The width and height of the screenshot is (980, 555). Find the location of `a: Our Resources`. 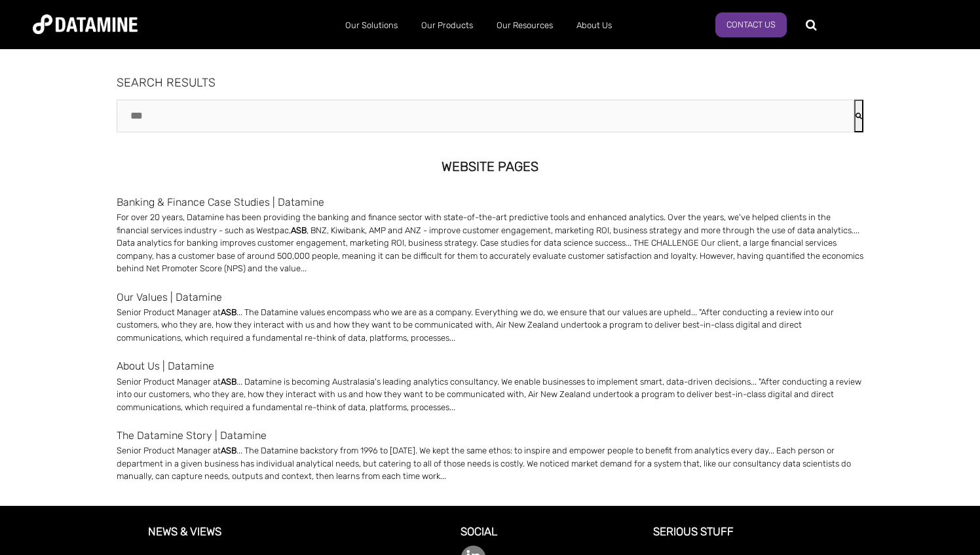

a: Our Resources is located at coordinates (525, 26).